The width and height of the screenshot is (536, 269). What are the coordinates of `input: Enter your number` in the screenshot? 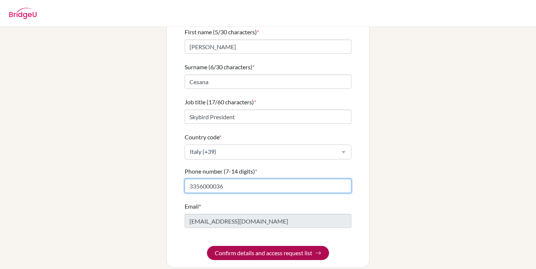 It's located at (268, 186).